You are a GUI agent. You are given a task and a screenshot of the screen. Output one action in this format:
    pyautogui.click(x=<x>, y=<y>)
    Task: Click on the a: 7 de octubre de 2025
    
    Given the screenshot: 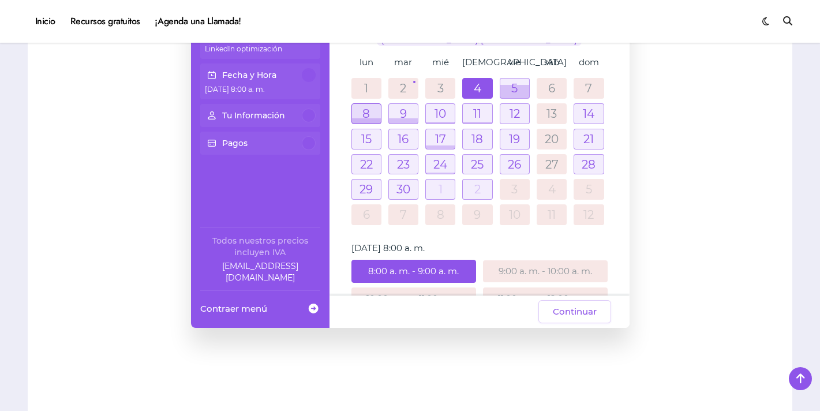 What is the action you would take?
    pyautogui.click(x=403, y=215)
    